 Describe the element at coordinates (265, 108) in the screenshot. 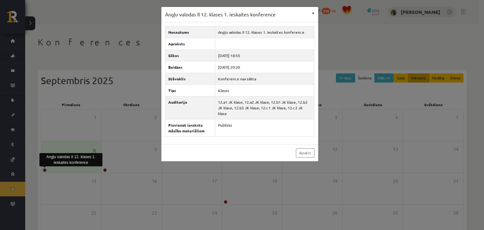

I see `td: 12.a1 JK klase, 12.a2 JK klase, 12.b1 JK klase, 12.b2 JK klase, 12.b3 JK klase, 12.c1 JK klase, 1...` at that location.